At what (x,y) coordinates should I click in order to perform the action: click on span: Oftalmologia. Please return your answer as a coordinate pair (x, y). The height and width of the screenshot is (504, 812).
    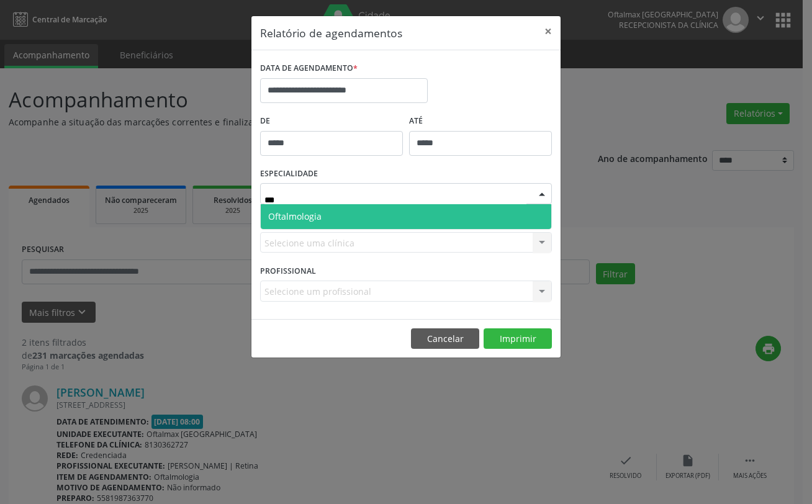
    Looking at the image, I should click on (295, 216).